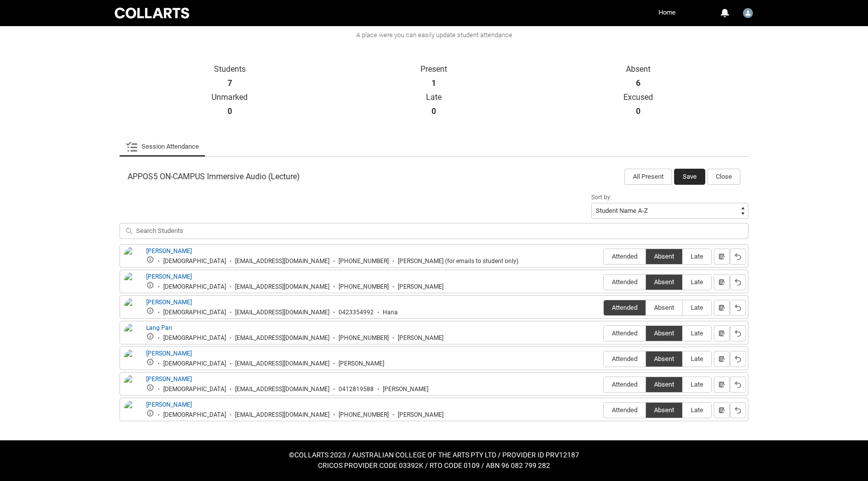 The image size is (868, 481). I want to click on img: Lang Pan, so click(132, 334).